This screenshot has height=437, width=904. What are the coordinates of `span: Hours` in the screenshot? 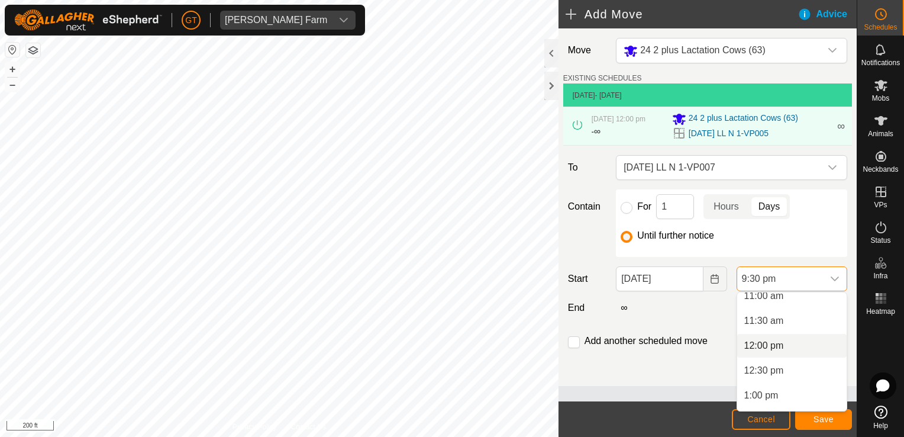 It's located at (726, 207).